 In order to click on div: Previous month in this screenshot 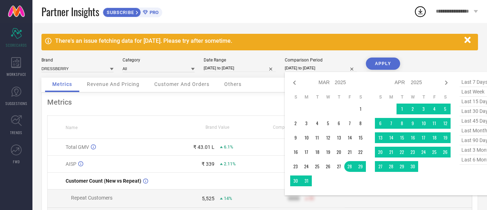, I will do `click(294, 83)`.